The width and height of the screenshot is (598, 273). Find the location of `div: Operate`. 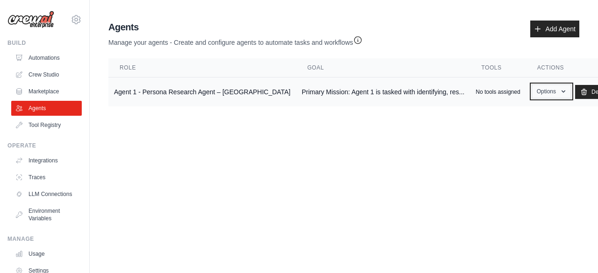

div: Operate is located at coordinates (44, 146).